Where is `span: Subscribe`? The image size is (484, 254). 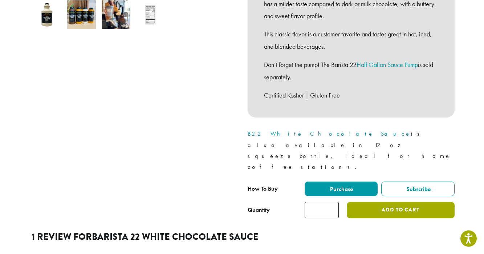 span: Subscribe is located at coordinates (418, 189).